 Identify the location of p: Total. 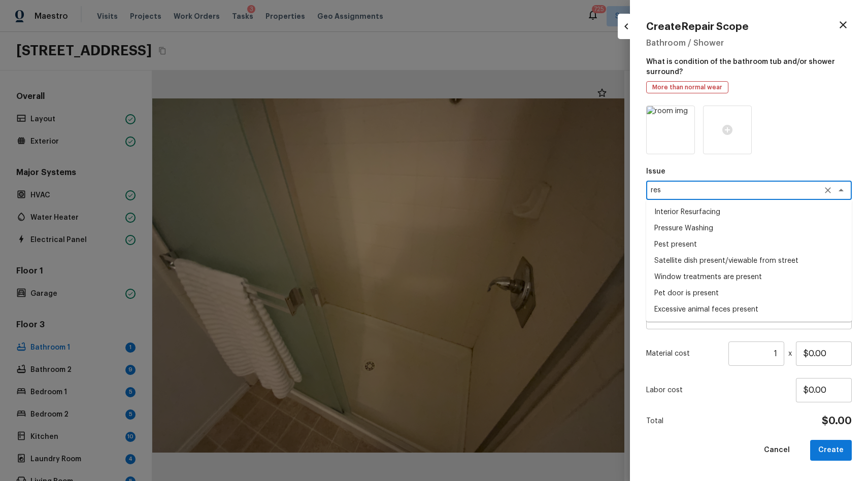
(655, 422).